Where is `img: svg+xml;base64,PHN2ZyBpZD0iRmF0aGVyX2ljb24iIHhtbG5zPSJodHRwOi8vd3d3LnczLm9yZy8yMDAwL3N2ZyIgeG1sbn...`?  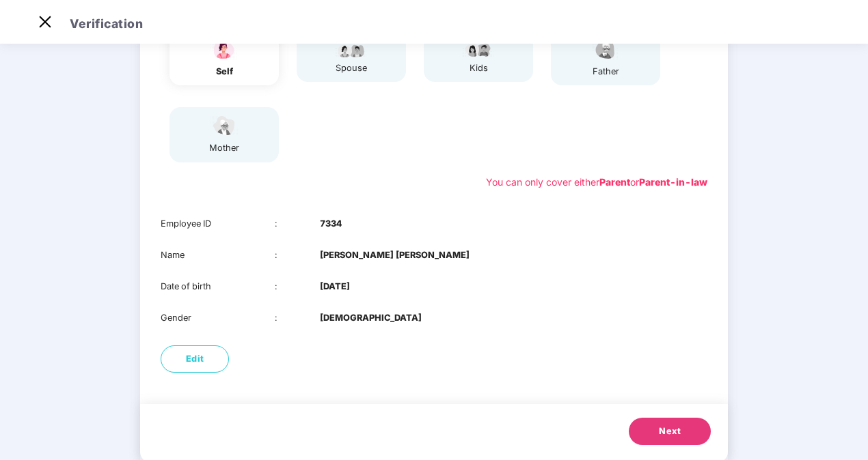
img: svg+xml;base64,PHN2ZyBpZD0iRmF0aGVyX2ljb24iIHhtbG5zPSJodHRwOi8vd3d3LnczLm9yZy8yMDAwL3N2ZyIgeG1sbn... is located at coordinates (605, 49).